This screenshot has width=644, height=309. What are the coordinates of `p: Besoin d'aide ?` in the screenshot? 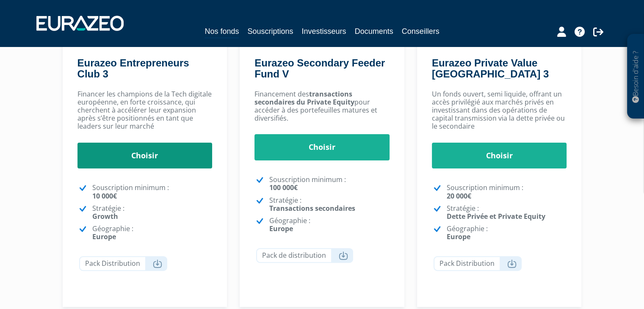 It's located at (635, 76).